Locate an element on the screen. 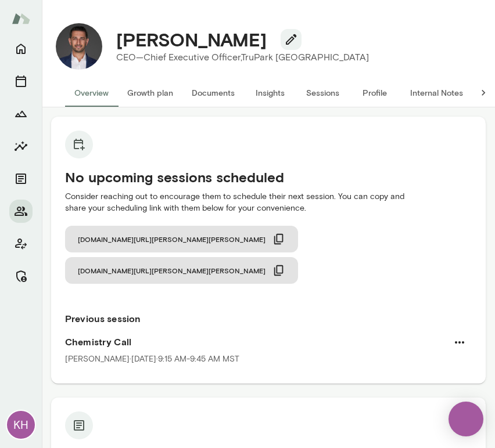 Image resolution: width=495 pixels, height=448 pixels. button: Growth Plan is located at coordinates (20, 114).